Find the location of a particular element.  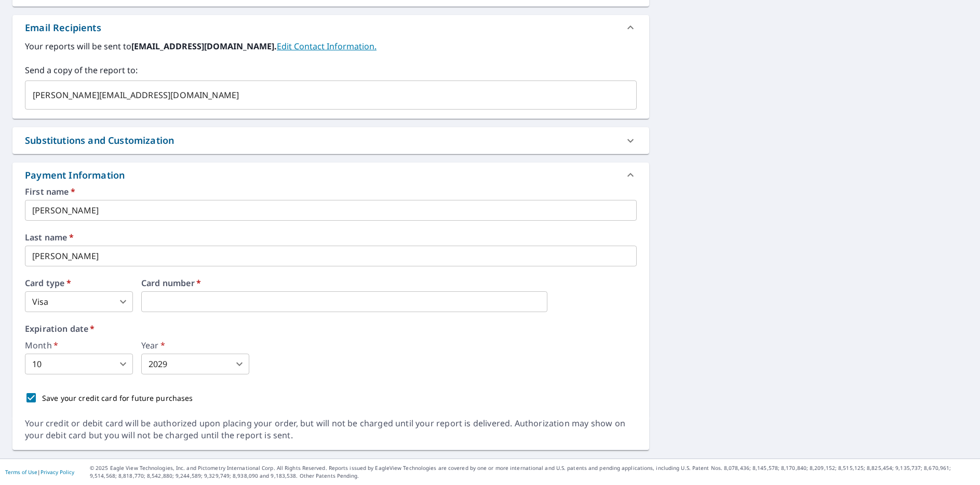

label: First name is located at coordinates (331, 192).